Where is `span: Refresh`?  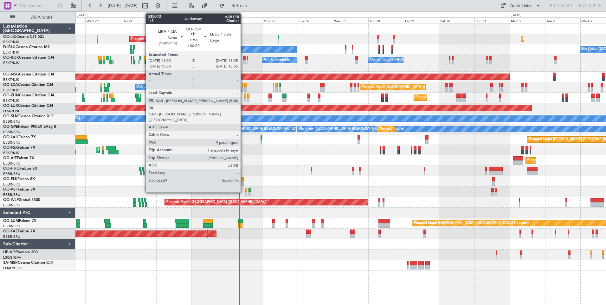
span: Refresh is located at coordinates (239, 6).